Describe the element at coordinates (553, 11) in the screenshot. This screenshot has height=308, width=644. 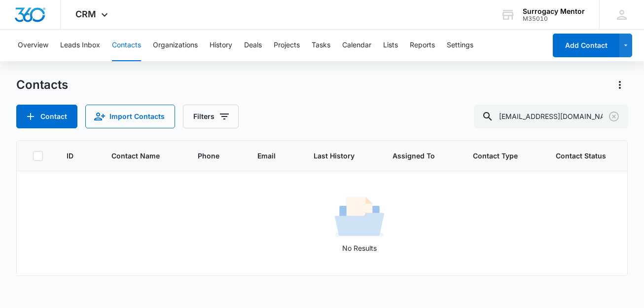
I see `div: account name` at that location.